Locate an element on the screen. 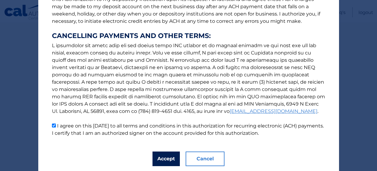 The width and height of the screenshot is (377, 171). button: Cancel is located at coordinates (205, 158).